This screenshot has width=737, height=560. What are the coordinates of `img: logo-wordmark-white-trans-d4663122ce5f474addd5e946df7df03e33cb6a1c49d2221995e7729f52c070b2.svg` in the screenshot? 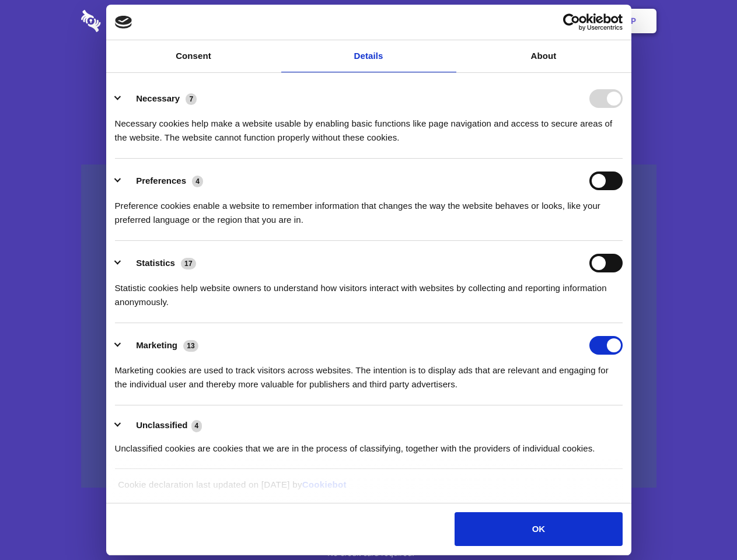 It's located at (131, 21).